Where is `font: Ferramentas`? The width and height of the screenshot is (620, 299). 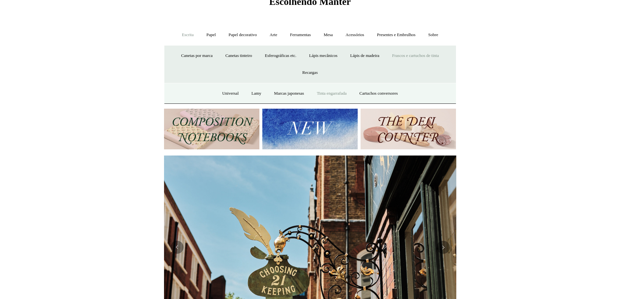 font: Ferramentas is located at coordinates (300, 34).